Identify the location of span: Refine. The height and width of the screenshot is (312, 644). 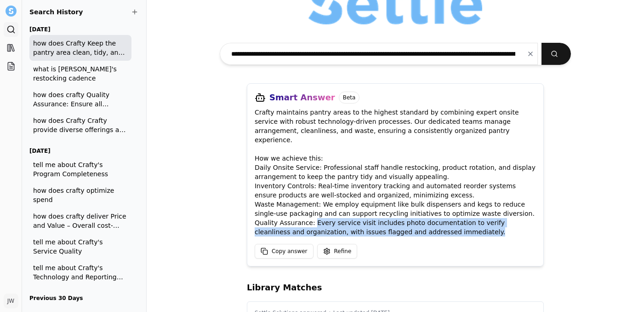
(343, 251).